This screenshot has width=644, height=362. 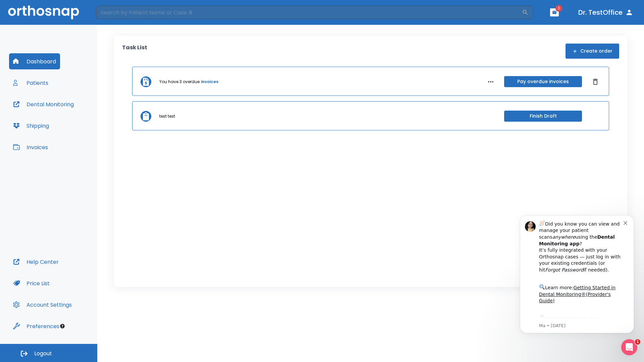 What do you see at coordinates (36, 326) in the screenshot?
I see `a: Preferences` at bounding box center [36, 326].